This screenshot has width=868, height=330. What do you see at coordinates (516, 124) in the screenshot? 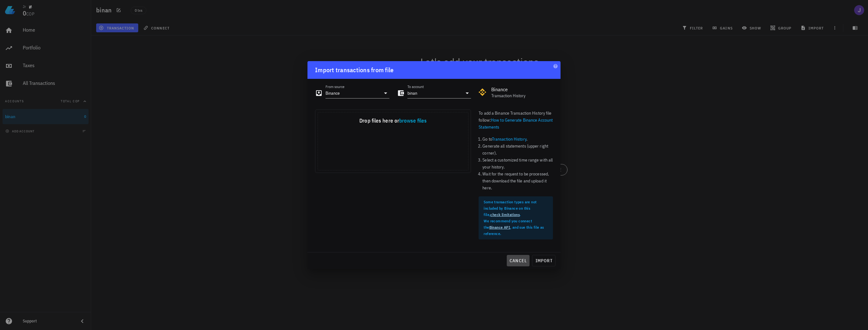
I see `a: How to Generate Binance Account Statements` at bounding box center [516, 124].